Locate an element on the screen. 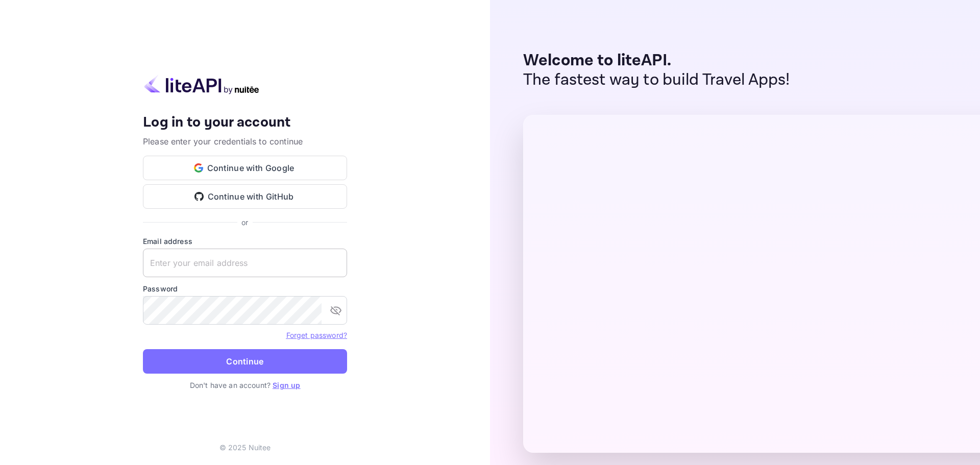 This screenshot has height=465, width=980. a: Sign up is located at coordinates (286, 385).